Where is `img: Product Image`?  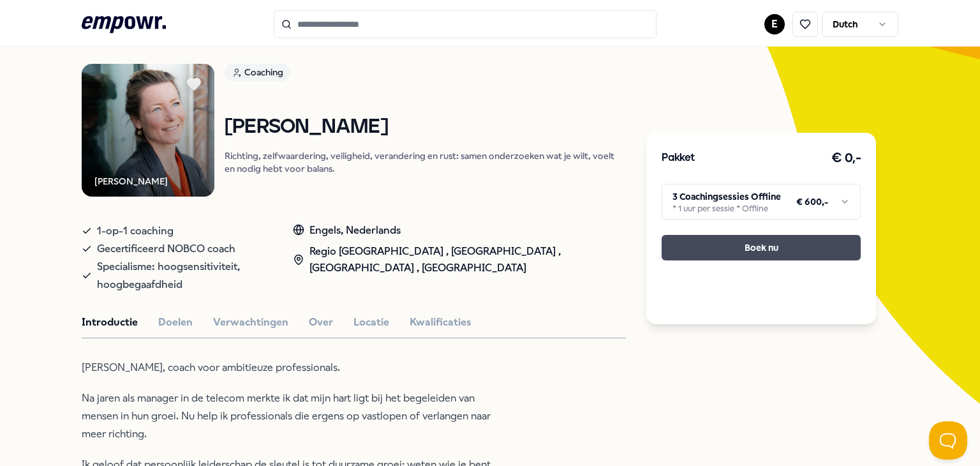
img: Product Image is located at coordinates (148, 130).